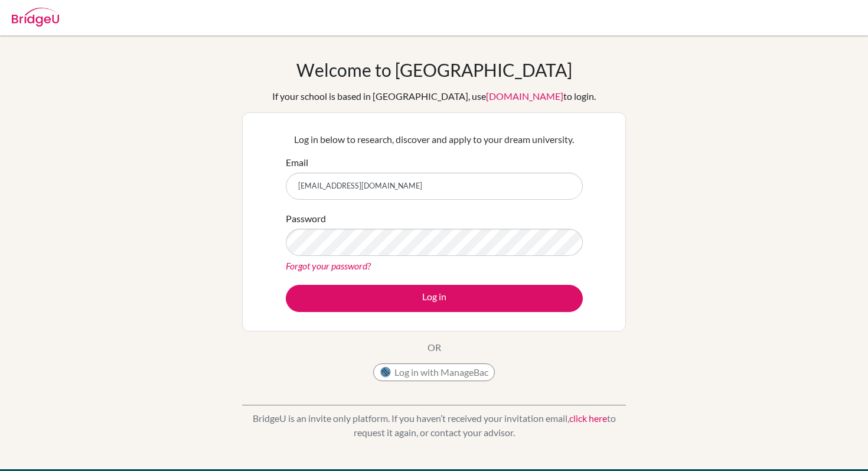  What do you see at coordinates (588, 418) in the screenshot?
I see `a: click here` at bounding box center [588, 418].